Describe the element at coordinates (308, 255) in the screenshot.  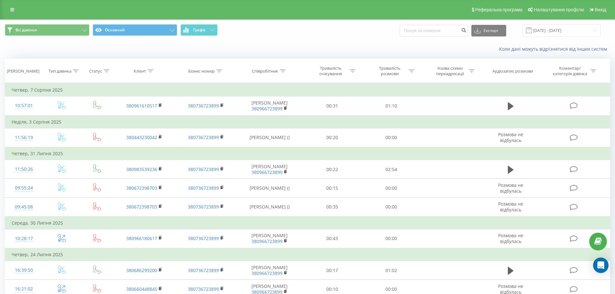
I see `td: Четвер, 24 Липня 2025` at that location.